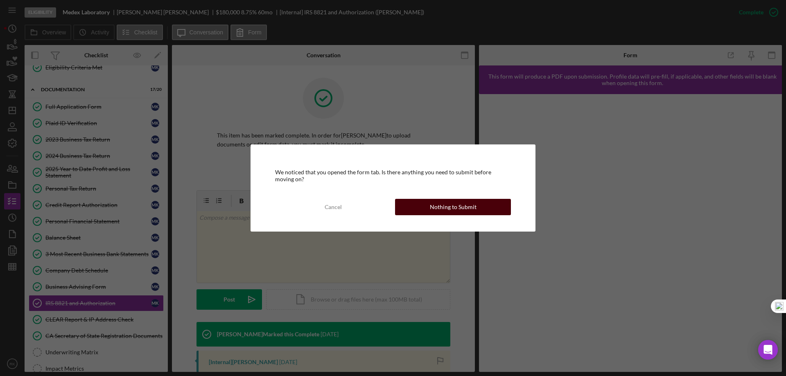  Describe the element at coordinates (333, 207) in the screenshot. I see `button: Cancel` at that location.